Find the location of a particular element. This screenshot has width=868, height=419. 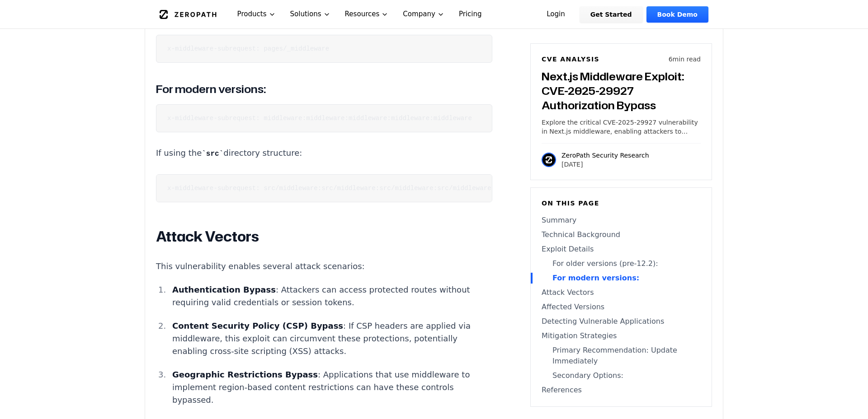

code: x-middleware-subrequest: pages/_middleware is located at coordinates (248, 49).